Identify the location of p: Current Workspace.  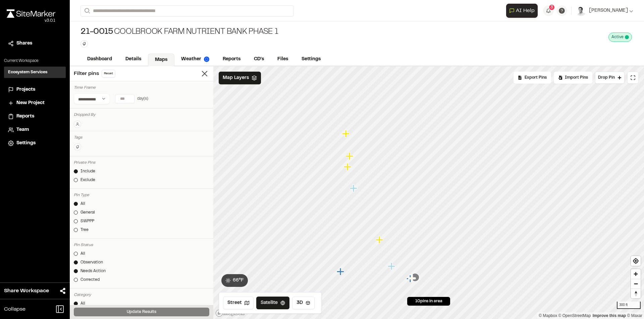
(35, 61).